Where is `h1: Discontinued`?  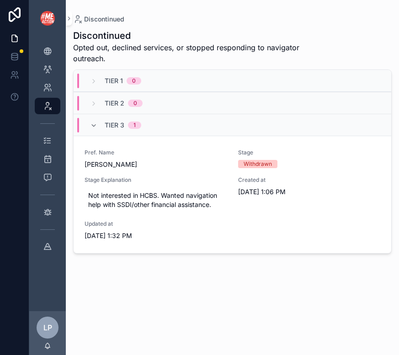
h1: Discontinued is located at coordinates (198, 36).